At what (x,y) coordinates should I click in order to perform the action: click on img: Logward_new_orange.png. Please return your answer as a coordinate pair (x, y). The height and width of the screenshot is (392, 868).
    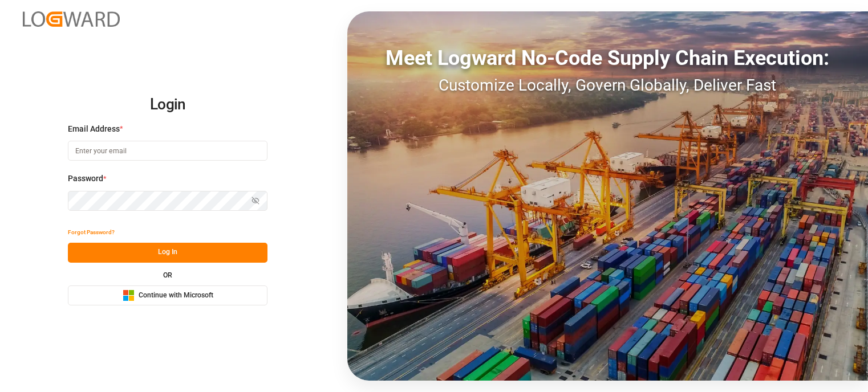
    Looking at the image, I should click on (72, 19).